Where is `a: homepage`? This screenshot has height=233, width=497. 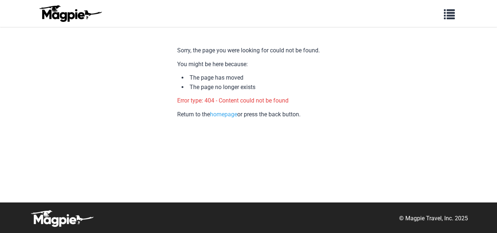 a: homepage is located at coordinates (223, 114).